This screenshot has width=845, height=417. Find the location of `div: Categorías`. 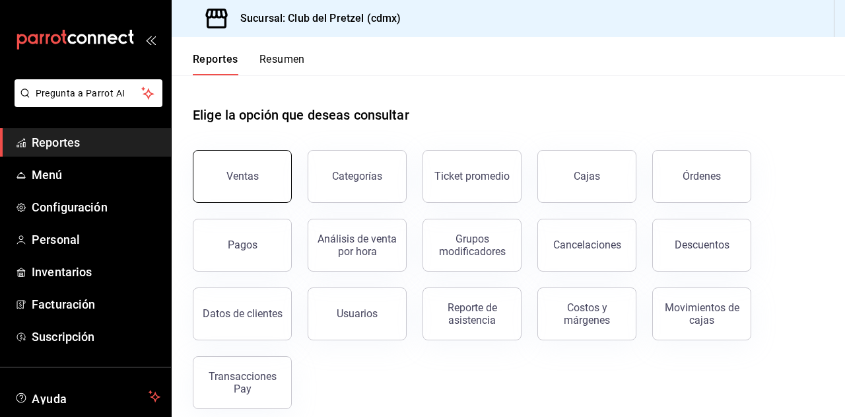

div: Categorías is located at coordinates (357, 176).